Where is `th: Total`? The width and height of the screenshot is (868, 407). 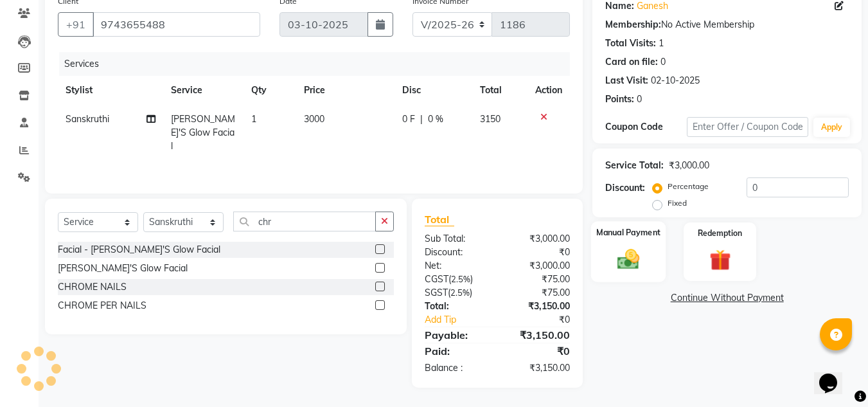
th: Total is located at coordinates (500, 90).